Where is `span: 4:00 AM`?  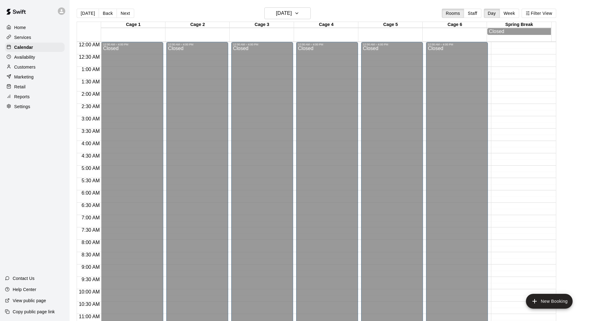
span: 4:00 AM is located at coordinates (91, 143).